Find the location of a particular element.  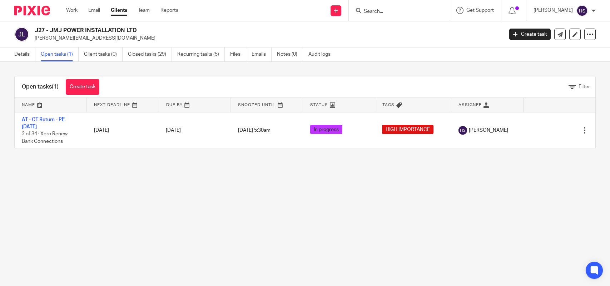

a: Reports is located at coordinates (169, 10).